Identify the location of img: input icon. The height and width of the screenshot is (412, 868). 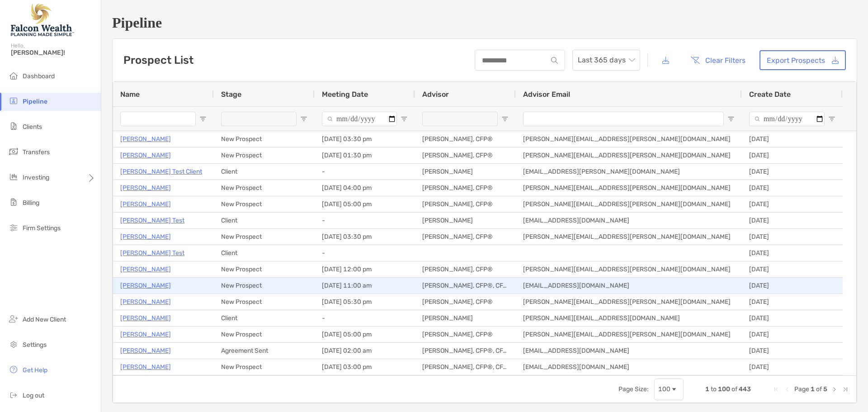
(554, 60).